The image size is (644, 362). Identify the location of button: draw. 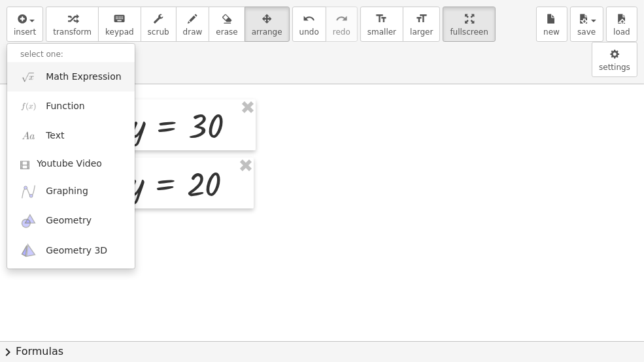
(193, 24).